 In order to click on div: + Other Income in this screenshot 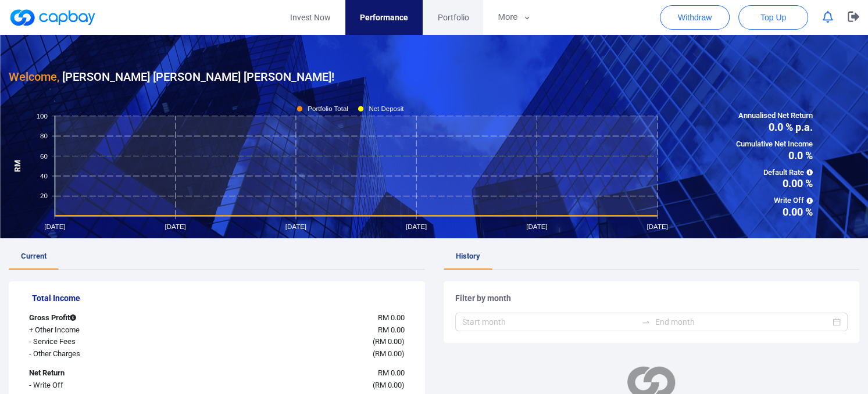, I will do `click(102, 330)`.